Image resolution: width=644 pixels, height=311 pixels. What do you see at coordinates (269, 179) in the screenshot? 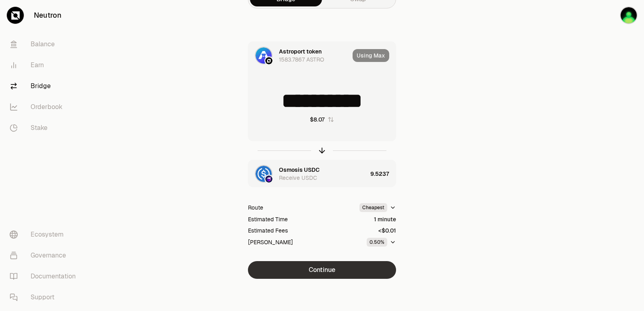
I see `img: Osmosis Logo` at bounding box center [269, 179].